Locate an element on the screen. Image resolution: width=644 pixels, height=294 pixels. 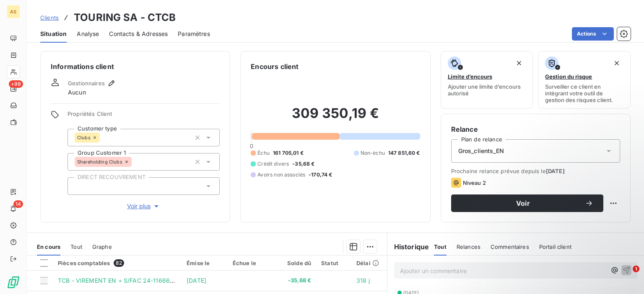
h6: Informations client is located at coordinates (135, 66).